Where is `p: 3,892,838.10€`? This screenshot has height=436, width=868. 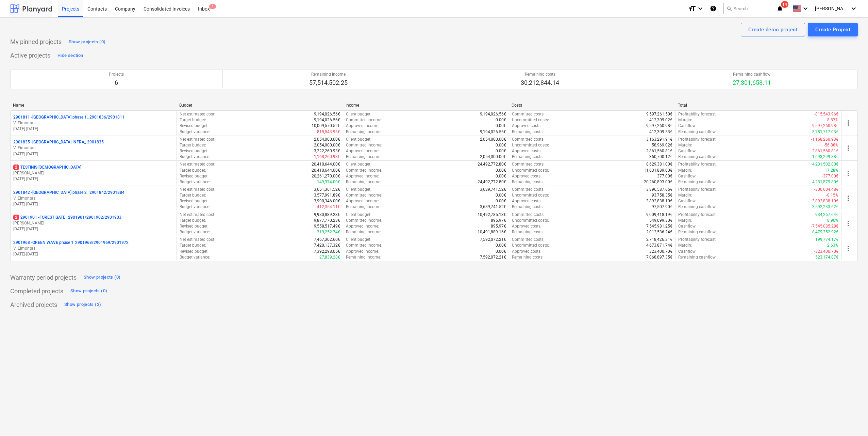
p: 3,892,838.10€ is located at coordinates (659, 201).